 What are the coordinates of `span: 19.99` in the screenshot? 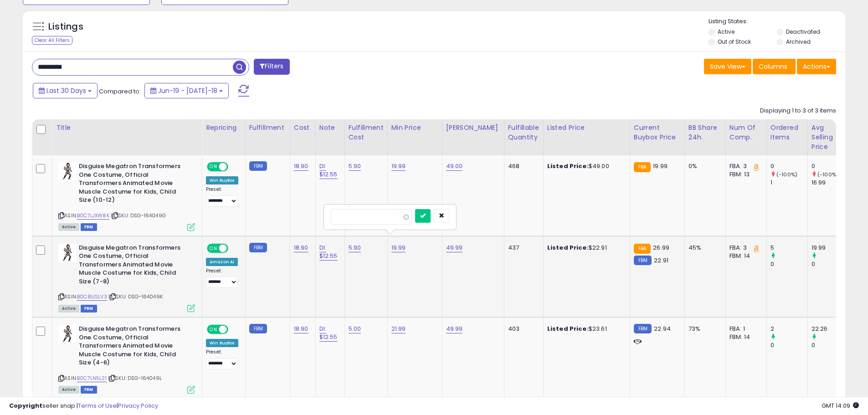 It's located at (660, 166).